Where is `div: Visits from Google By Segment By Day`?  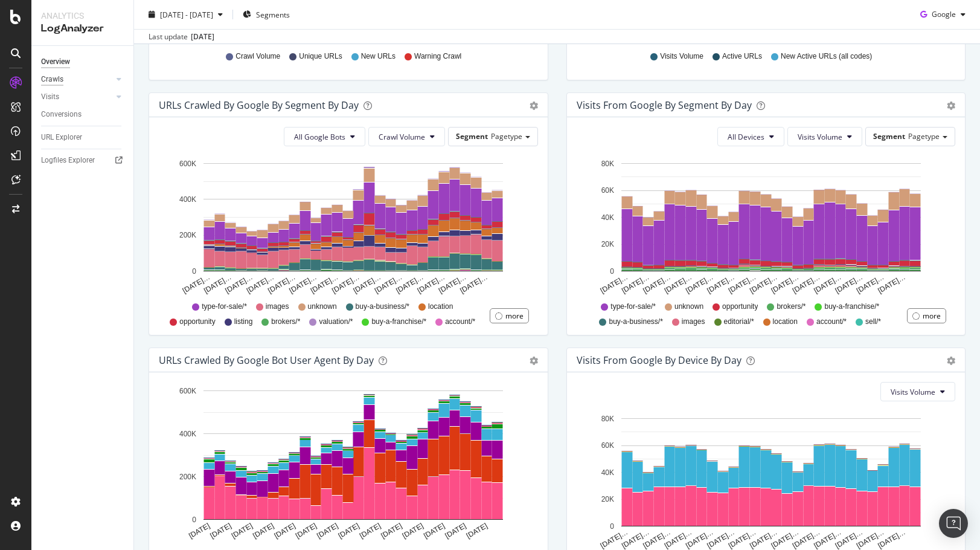 div: Visits from Google By Segment By Day is located at coordinates (664, 105).